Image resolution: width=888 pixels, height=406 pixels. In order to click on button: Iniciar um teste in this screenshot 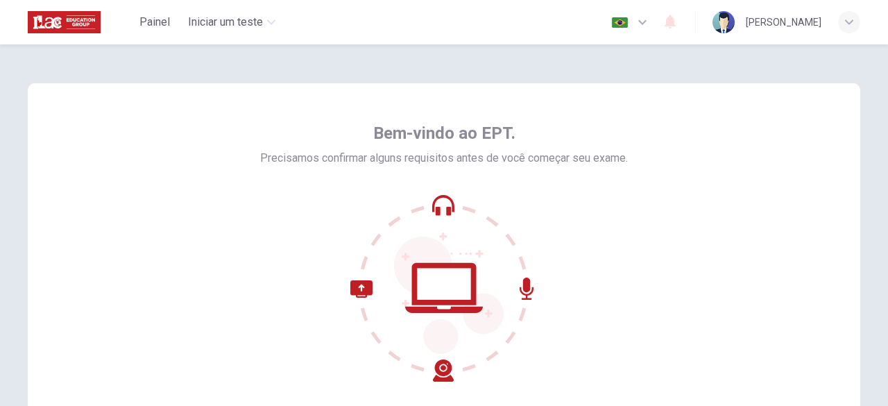, I will do `click(232, 22)`.